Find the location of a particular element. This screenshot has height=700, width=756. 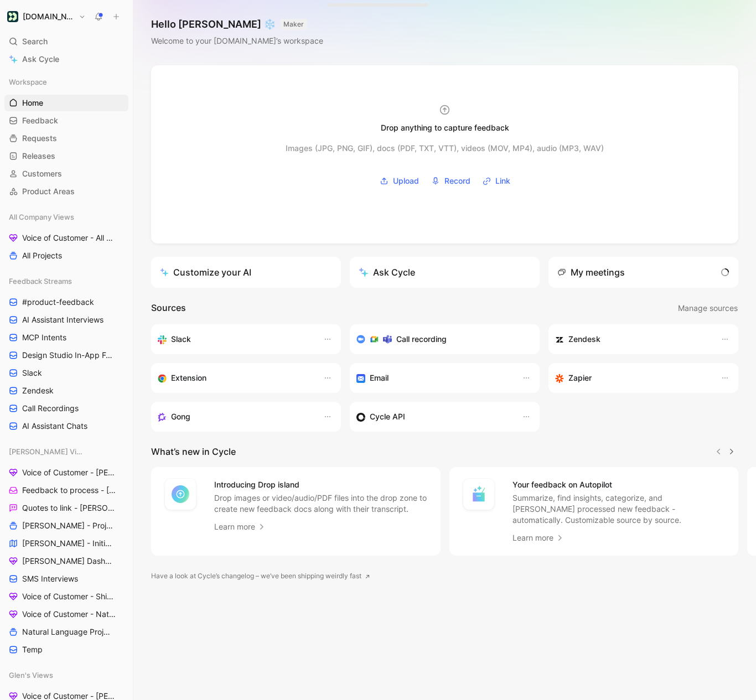

span: Call Recordings is located at coordinates (51, 408).